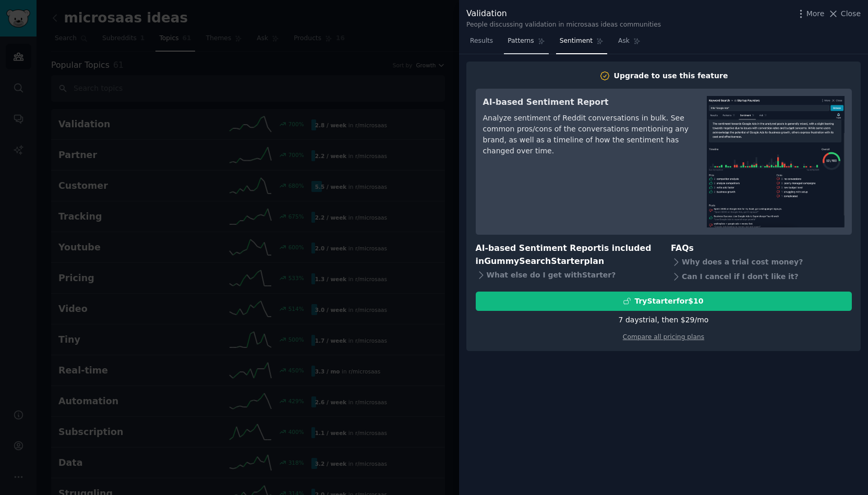 Image resolution: width=868 pixels, height=495 pixels. What do you see at coordinates (526, 43) in the screenshot?
I see `a: Patterns` at bounding box center [526, 43].